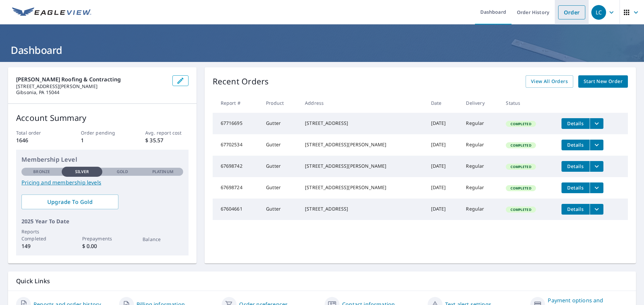  I want to click on span: Upgrade To Gold, so click(70, 202).